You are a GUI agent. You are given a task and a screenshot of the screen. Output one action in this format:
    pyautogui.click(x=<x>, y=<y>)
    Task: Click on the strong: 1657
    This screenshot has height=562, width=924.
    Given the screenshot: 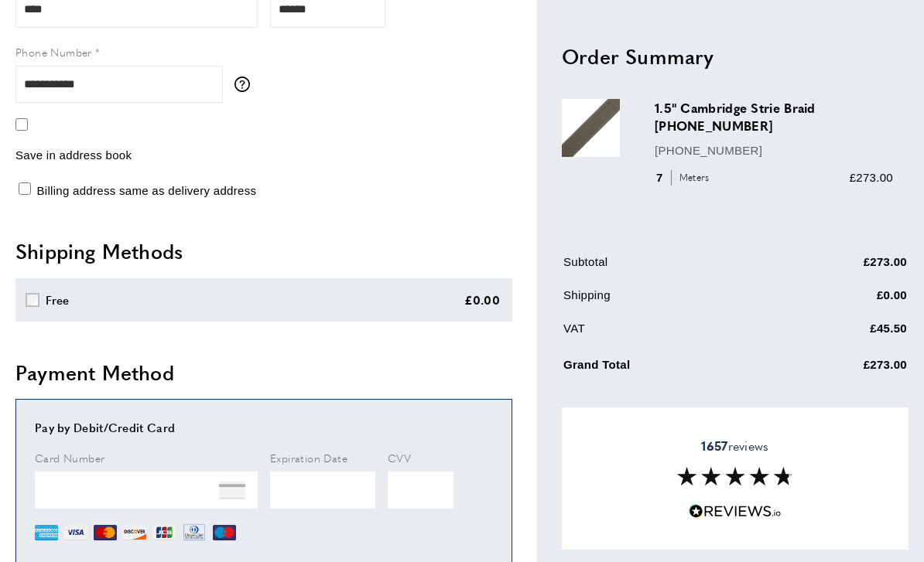 What is the action you would take?
    pyautogui.click(x=715, y=445)
    